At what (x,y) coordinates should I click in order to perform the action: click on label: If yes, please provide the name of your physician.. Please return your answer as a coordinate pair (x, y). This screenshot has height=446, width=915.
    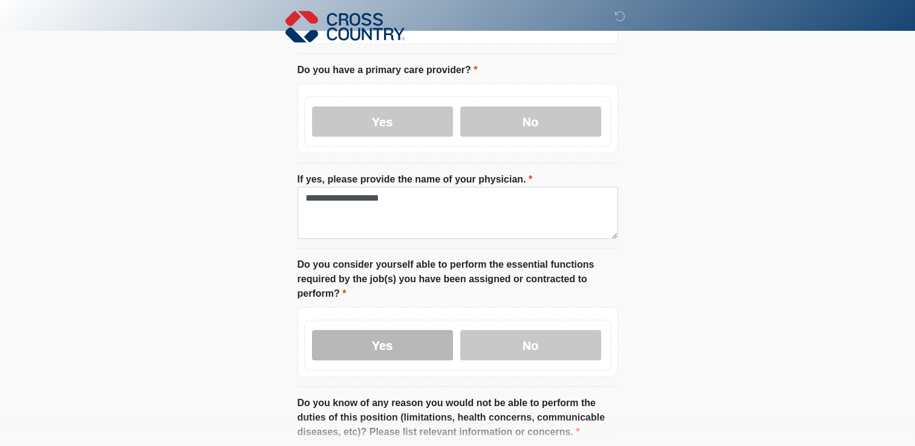
    Looking at the image, I should click on (415, 180).